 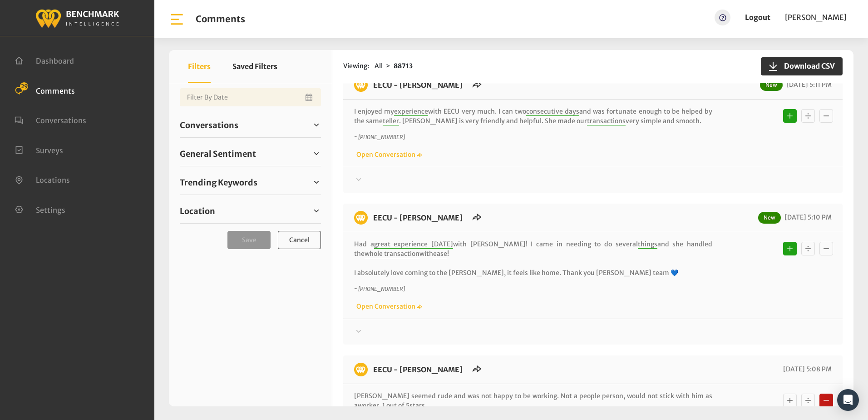 I want to click on span: Download CSV, so click(x=807, y=66).